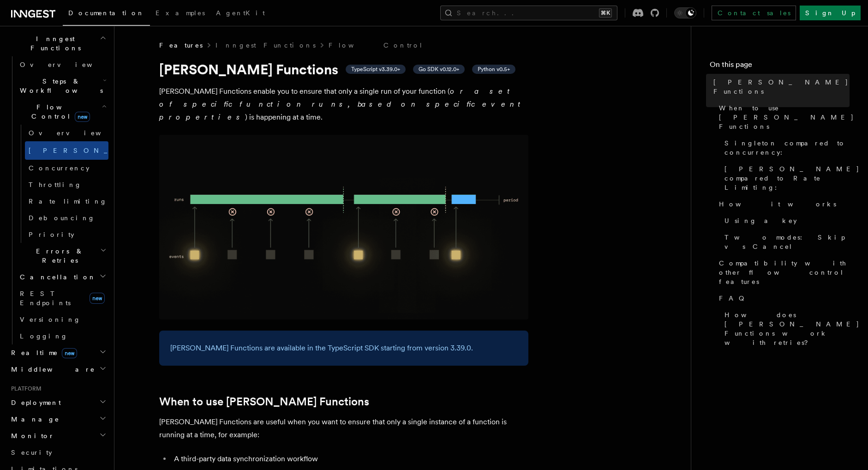 The width and height of the screenshot is (868, 470). I want to click on a: FAQ, so click(783, 299).